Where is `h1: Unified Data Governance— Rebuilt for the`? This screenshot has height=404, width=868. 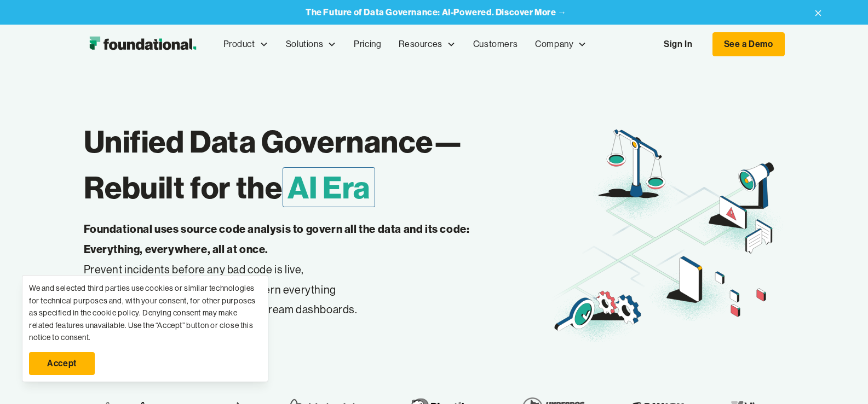
h1: Unified Data Governance— Rebuilt for the is located at coordinates (317, 165).